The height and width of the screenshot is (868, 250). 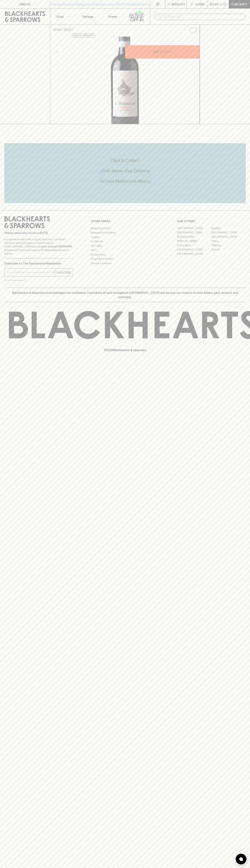 What do you see at coordinates (125, 173) in the screenshot?
I see `div: Call to action block` at bounding box center [125, 173].